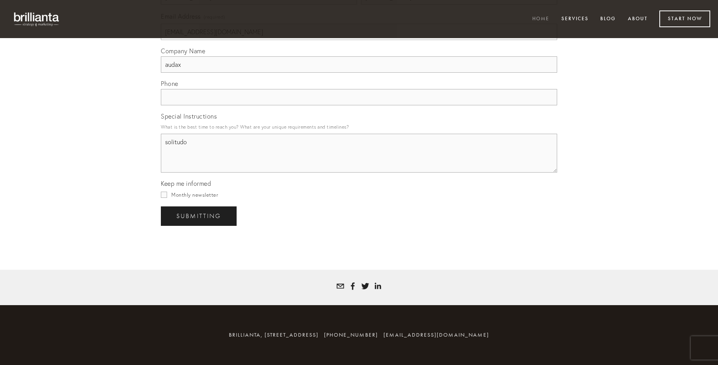  Describe the element at coordinates (359, 127) in the screenshot. I see `p: What is the best time to reach you? What are your unique requirements and timelines?` at that location.